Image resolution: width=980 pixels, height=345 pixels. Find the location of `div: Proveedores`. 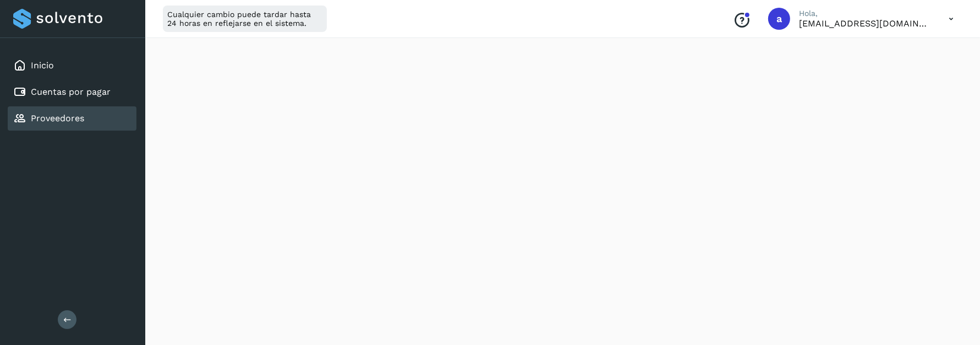

div: Proveedores is located at coordinates (72, 119).